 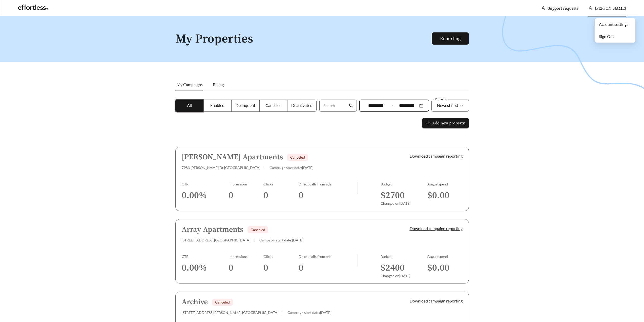 What do you see at coordinates (404, 195) in the screenshot?
I see `h3: $ 2700` at bounding box center [404, 195].